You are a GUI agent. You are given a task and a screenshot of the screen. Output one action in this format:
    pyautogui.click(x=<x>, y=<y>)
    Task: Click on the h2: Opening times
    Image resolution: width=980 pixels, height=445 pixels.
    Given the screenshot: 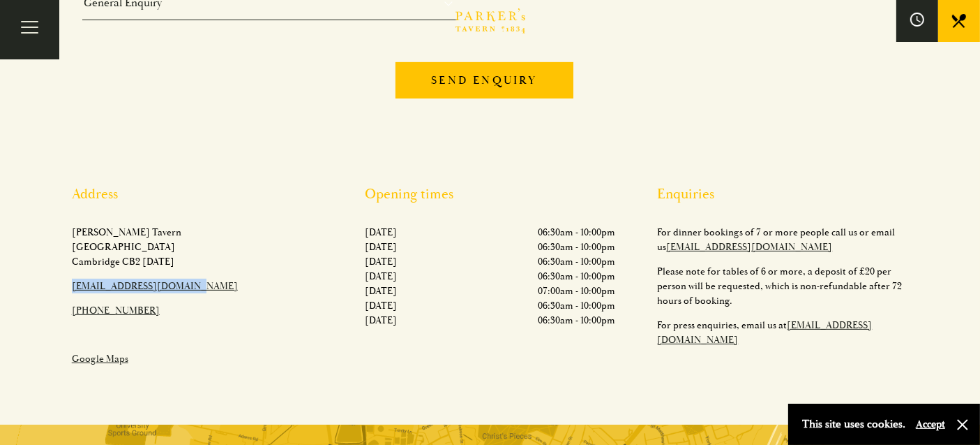 What is the action you would take?
    pyautogui.click(x=490, y=194)
    